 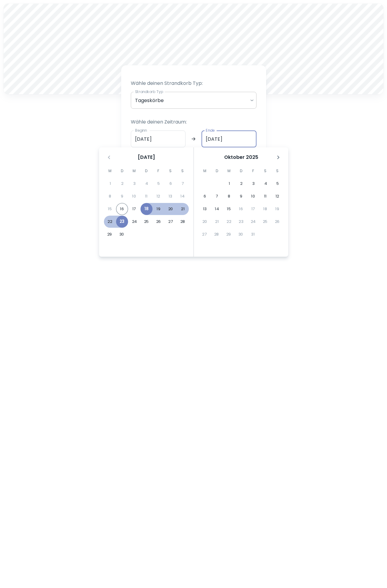 I want to click on button: 14, so click(x=217, y=209).